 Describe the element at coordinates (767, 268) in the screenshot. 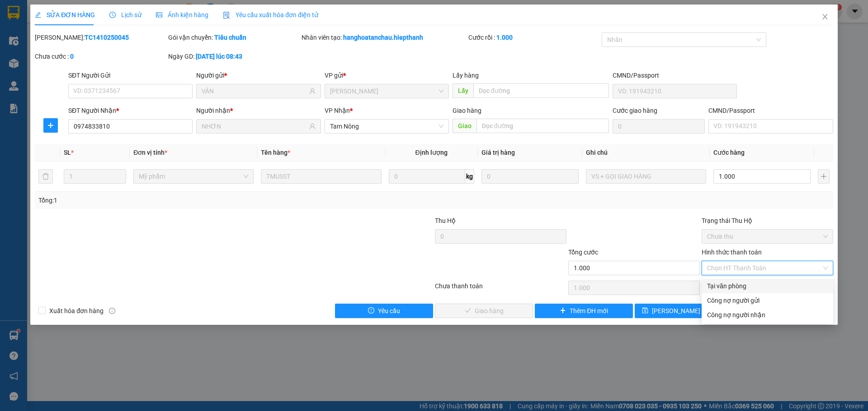

I see `span: Chọn HT Thanh Toán` at that location.